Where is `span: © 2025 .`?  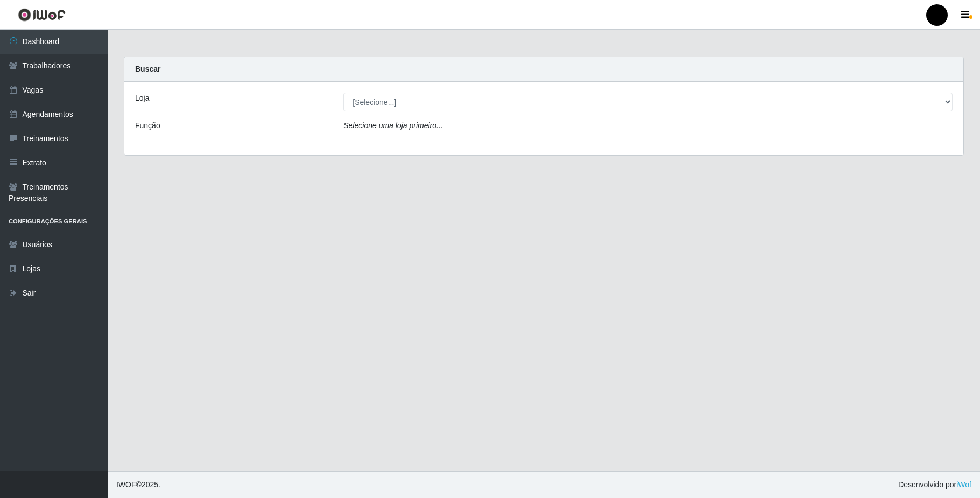
span: © 2025 . is located at coordinates (138, 484).